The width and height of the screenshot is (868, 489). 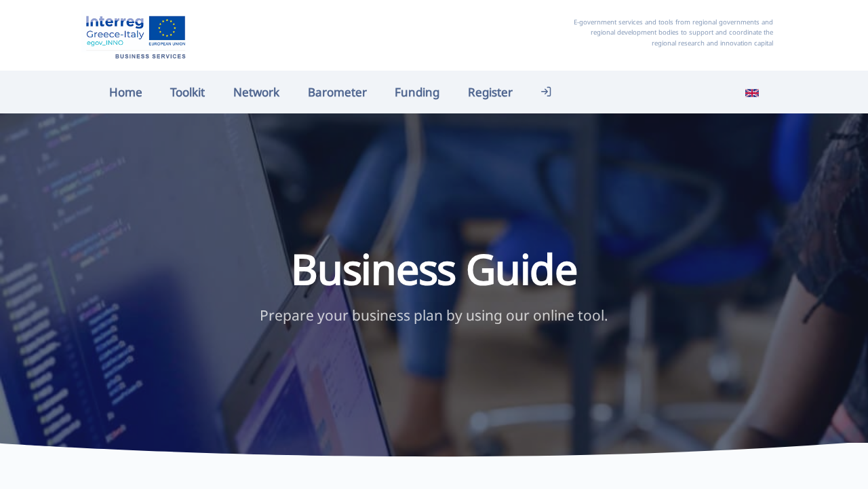 I want to click on a: Funding, so click(x=417, y=91).